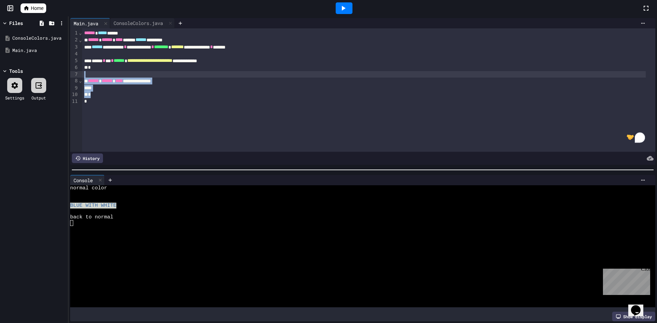 The image size is (657, 323). What do you see at coordinates (74, 88) in the screenshot?
I see `div: 9` at bounding box center [74, 88].